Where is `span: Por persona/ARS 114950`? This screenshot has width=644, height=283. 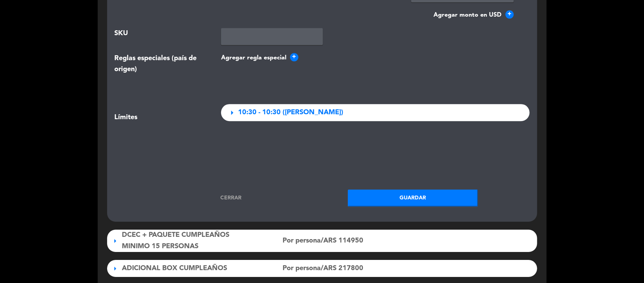 span: Por persona/ARS 114950 is located at coordinates (323, 241).